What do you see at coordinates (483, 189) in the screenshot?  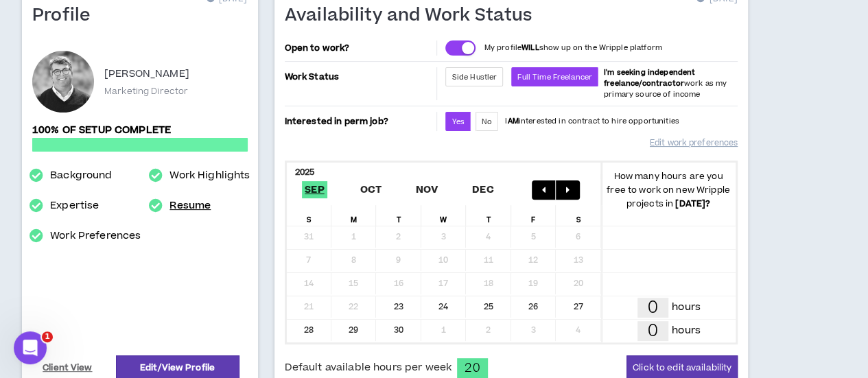 I see `span: Dec` at bounding box center [483, 189].